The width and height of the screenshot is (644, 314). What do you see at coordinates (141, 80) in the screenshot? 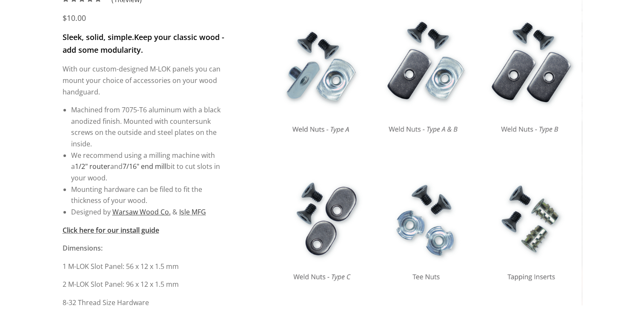
I see `span: With our custom-designed M-LOK panels you can mount your choice of accessories on your wood handg...` at bounding box center [141, 80].